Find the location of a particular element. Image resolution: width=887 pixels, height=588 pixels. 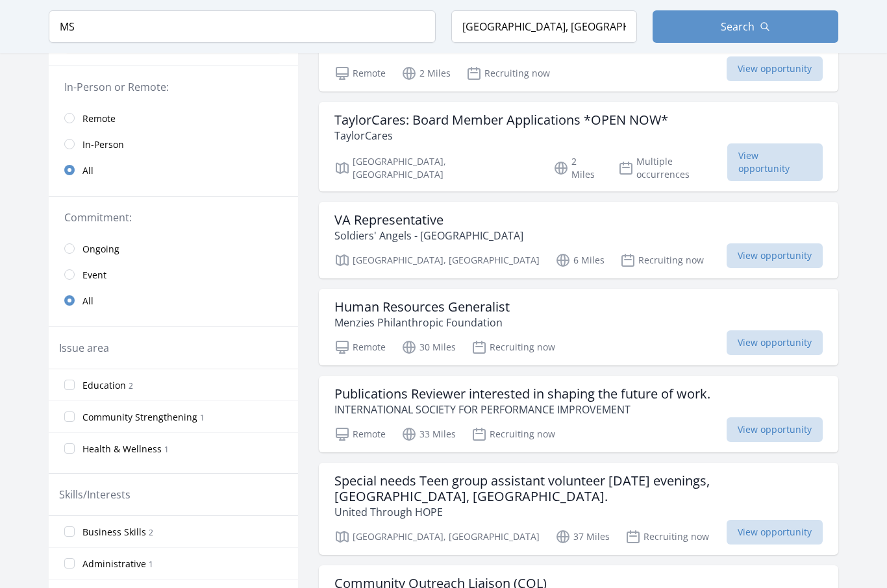

h3: Human Resources Generalist is located at coordinates (422, 307).